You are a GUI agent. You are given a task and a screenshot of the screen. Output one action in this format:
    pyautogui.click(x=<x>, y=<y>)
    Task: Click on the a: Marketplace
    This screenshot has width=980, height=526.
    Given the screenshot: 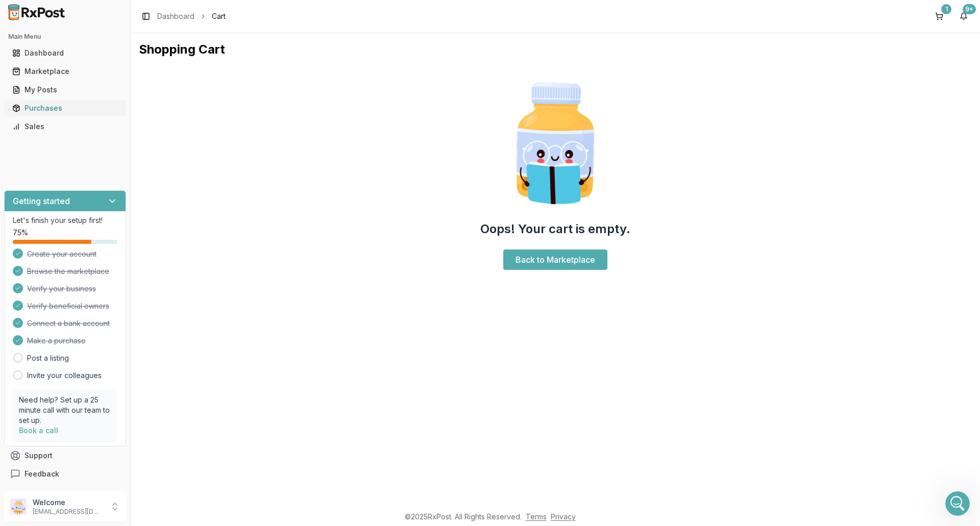 What is the action you would take?
    pyautogui.click(x=65, y=71)
    